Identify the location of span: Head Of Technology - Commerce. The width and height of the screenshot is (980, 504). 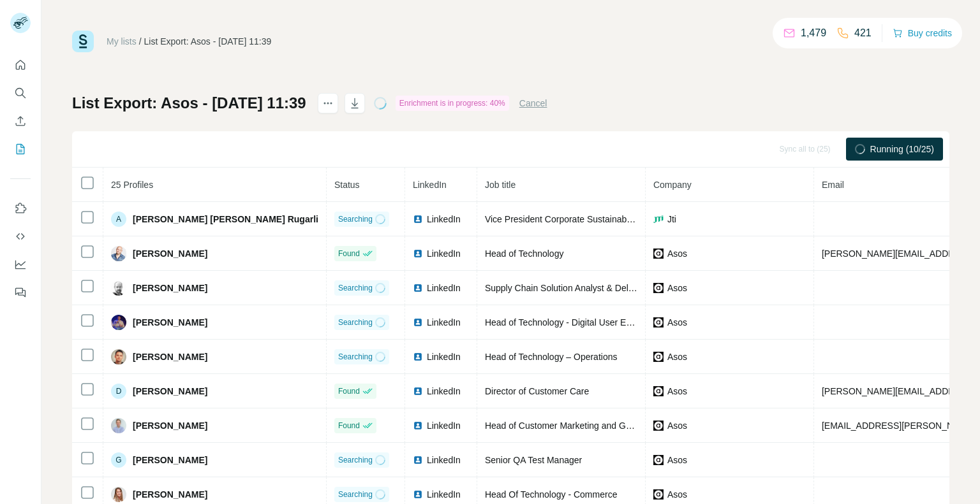
(551, 494).